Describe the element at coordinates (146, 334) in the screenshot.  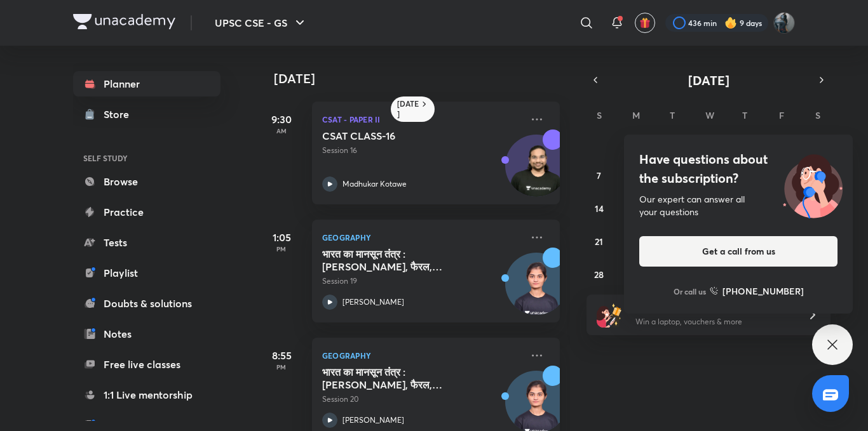
I see `a: Notes` at that location.